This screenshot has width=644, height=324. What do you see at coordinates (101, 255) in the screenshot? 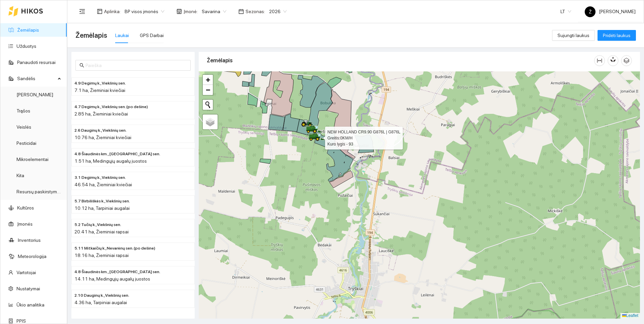
I see `span: 18.16 ha, Žieminiai rapsai` at bounding box center [101, 255].